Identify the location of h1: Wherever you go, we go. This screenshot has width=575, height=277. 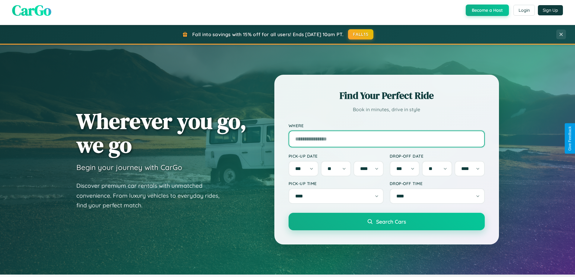
(161, 133).